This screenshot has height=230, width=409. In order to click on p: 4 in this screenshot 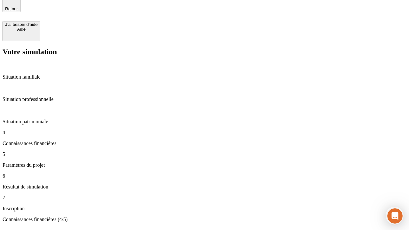, I will do `click(205, 133)`.